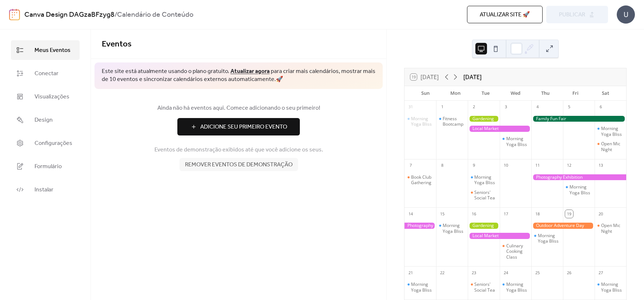 This screenshot has width=644, height=300. What do you see at coordinates (569, 214) in the screenshot?
I see `div: 19` at bounding box center [569, 214].